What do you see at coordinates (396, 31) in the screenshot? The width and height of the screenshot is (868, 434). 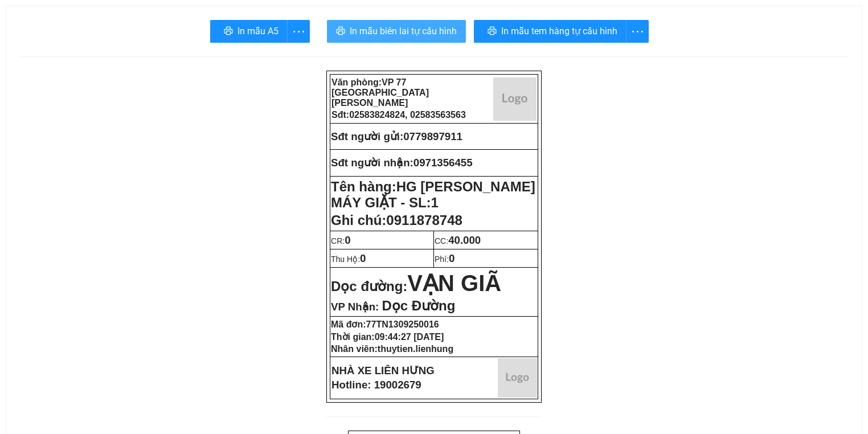 I see `button: printerIn mẫu biên lai tự cấu hình` at bounding box center [396, 31].